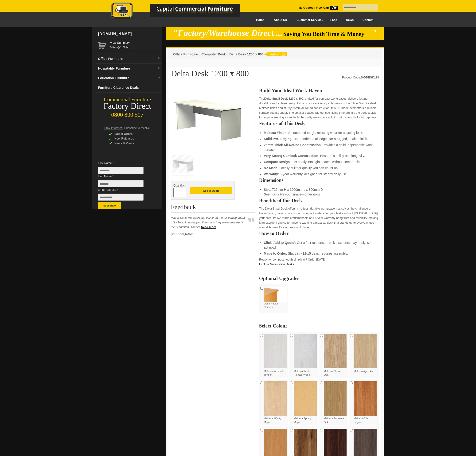 This screenshot has height=456, width=476. I want to click on strong: Delta Small Desk 1200 x 800, so click(284, 99).